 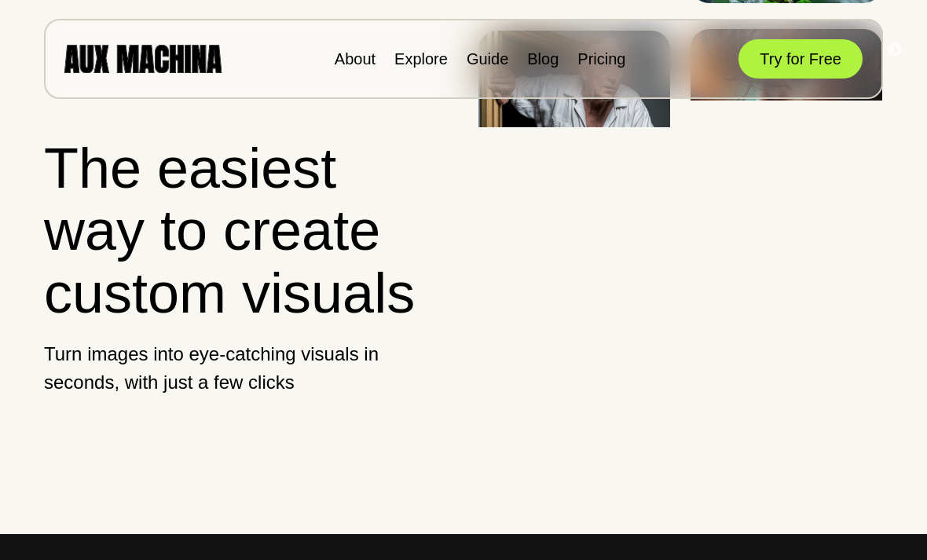 I want to click on h1: The easiest way to create custom visuals, so click(x=247, y=230).